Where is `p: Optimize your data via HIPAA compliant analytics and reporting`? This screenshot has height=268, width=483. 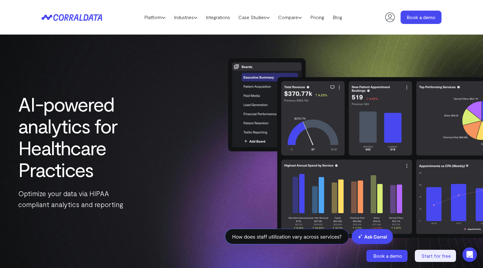
p: Optimize your data via HIPAA compliant analytics and reporting is located at coordinates (86, 199).